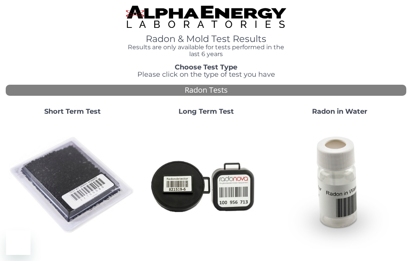 The image size is (412, 261). I want to click on h1: Radon & Mold Test Results, so click(206, 39).